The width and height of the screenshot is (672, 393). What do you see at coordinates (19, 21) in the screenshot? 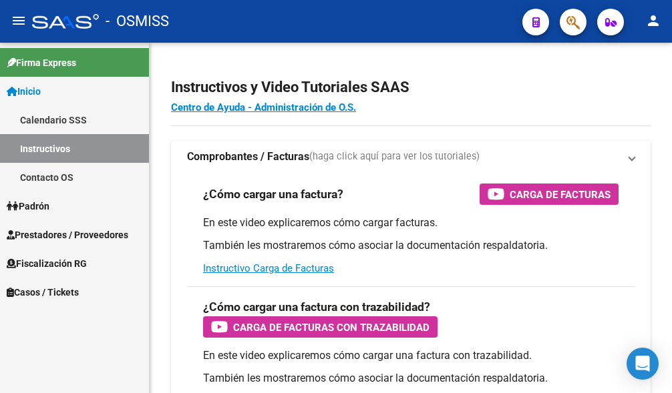
I see `mat-icon: menu` at bounding box center [19, 21].